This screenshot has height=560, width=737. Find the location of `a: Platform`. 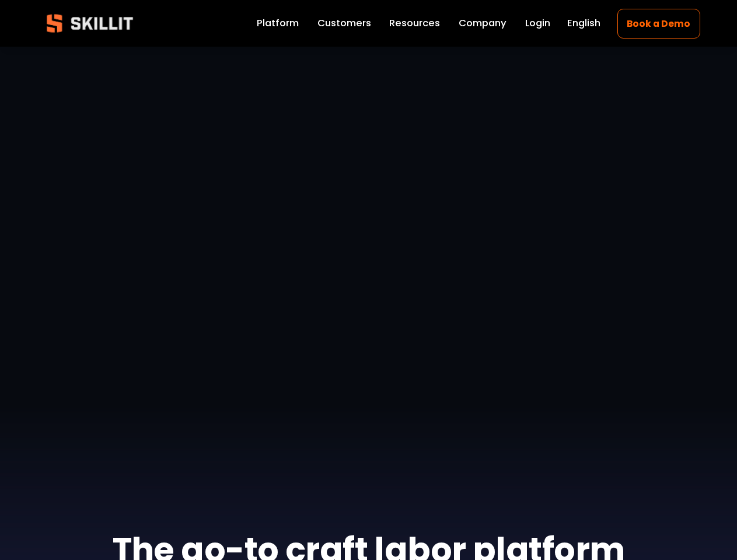

a: Platform is located at coordinates (278, 23).